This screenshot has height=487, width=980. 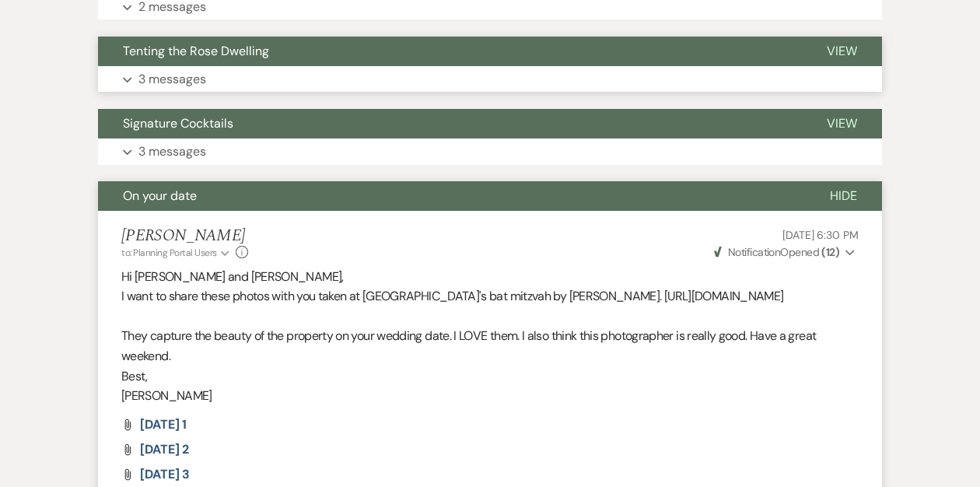 What do you see at coordinates (449, 51) in the screenshot?
I see `button: Tenting the Rose Dwelling` at bounding box center [449, 51].